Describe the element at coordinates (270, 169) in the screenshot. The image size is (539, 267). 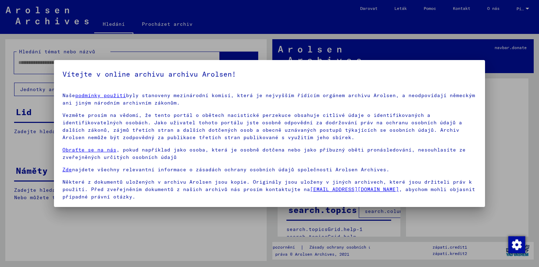
I see `p: najdete všechny relevantní informace o zásadách ochrany osobních údajů společnosti Arolsen Archives.` at that location.